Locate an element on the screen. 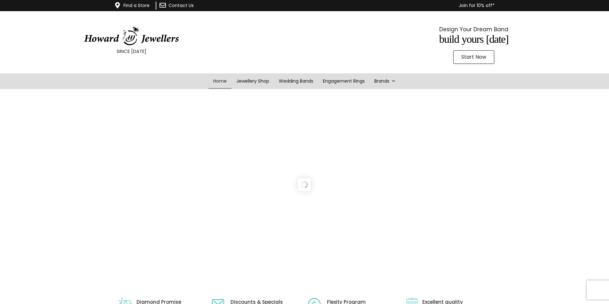 The image size is (609, 304). a: Jewellery Shop is located at coordinates (252, 81).